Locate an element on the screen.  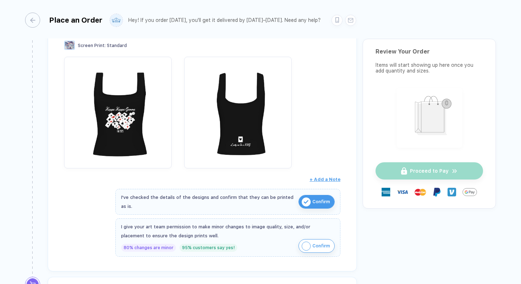
div: 95% customers say yes! is located at coordinates (208, 247).